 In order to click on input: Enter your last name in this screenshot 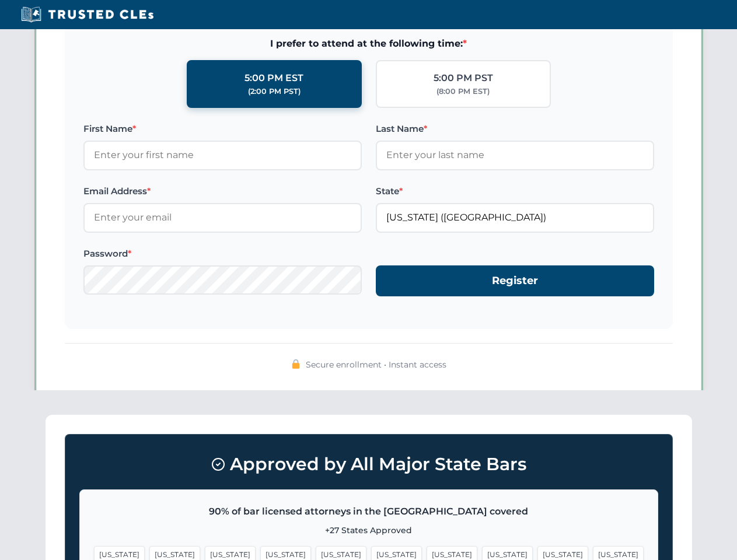, I will do `click(515, 155)`.